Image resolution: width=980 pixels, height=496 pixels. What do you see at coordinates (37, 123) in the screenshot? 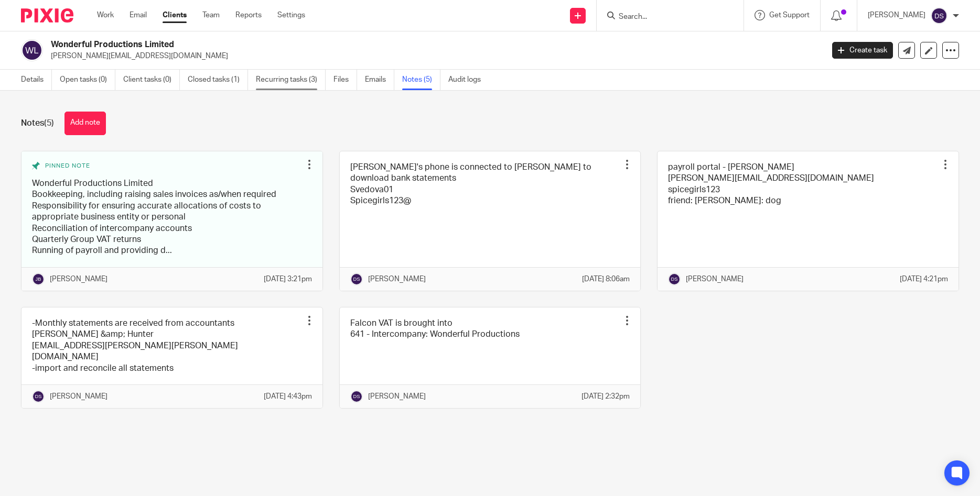
I see `h1: Notes` at bounding box center [37, 123].